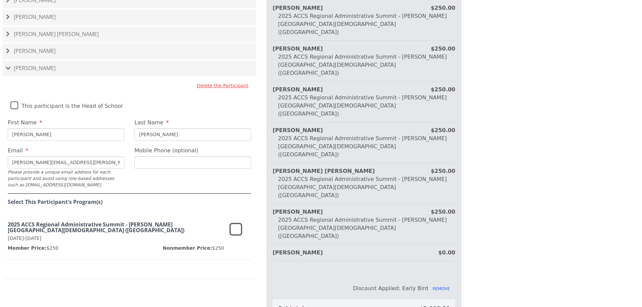 This screenshot has width=642, height=307. I want to click on div: Please provide a unique email address for each participant and avoid using role-based addresses s..., so click(66, 179).